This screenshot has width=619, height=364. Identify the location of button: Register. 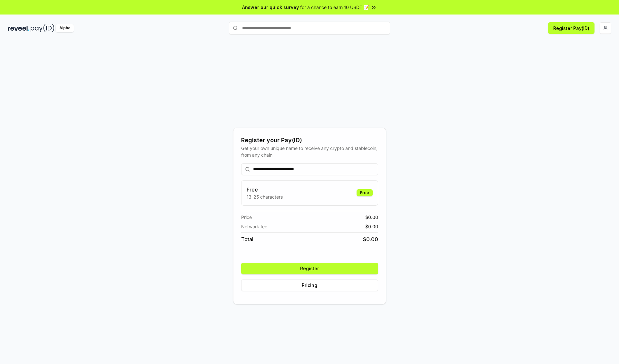
(310, 268).